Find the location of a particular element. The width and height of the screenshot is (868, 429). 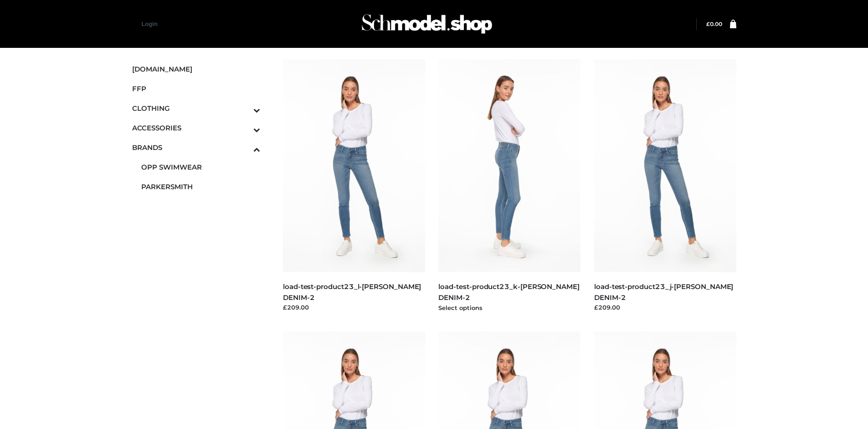

a: Login is located at coordinates (149, 23).